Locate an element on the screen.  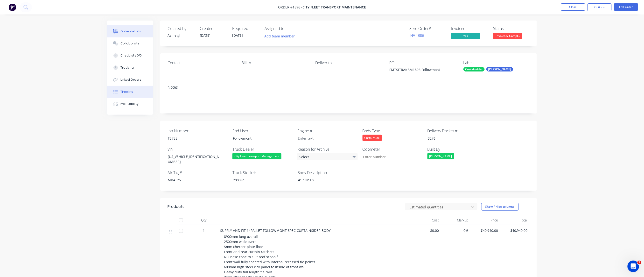
div: Notes is located at coordinates (349, 87).